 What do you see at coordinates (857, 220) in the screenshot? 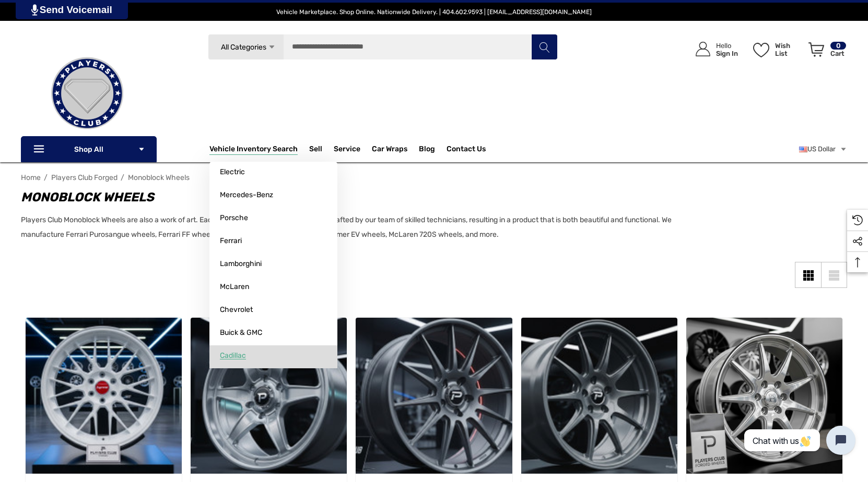
I see `svg: Recently Viewed` at bounding box center [857, 220].